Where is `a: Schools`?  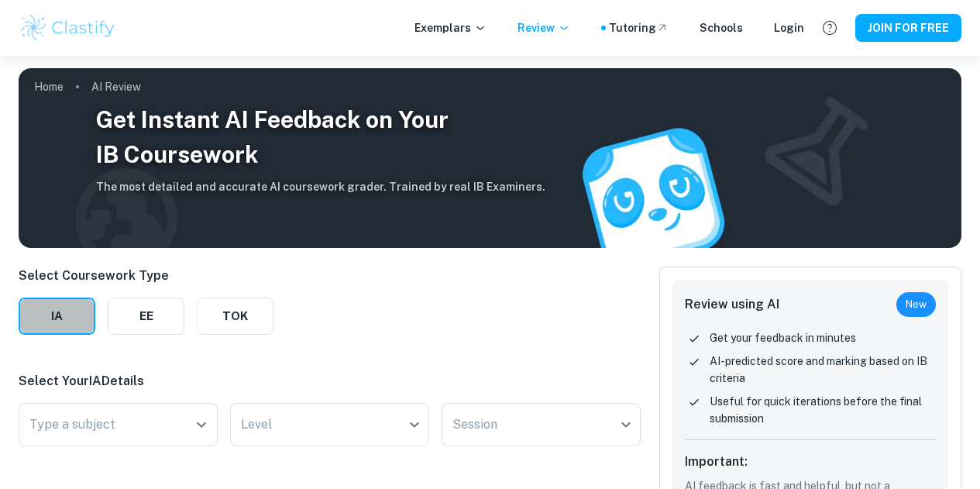
a: Schools is located at coordinates (721, 28).